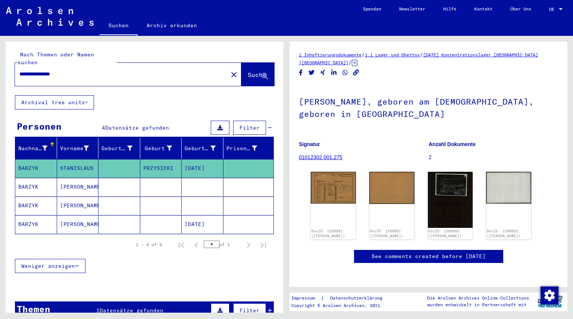 This screenshot has width=573, height=319. What do you see at coordinates (103, 128) in the screenshot?
I see `span: 4` at bounding box center [103, 128].